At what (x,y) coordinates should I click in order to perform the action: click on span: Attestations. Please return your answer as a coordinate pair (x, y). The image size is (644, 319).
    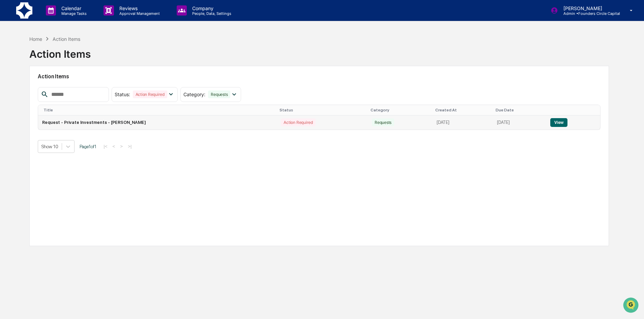
    Looking at the image, I should click on (70, 88).